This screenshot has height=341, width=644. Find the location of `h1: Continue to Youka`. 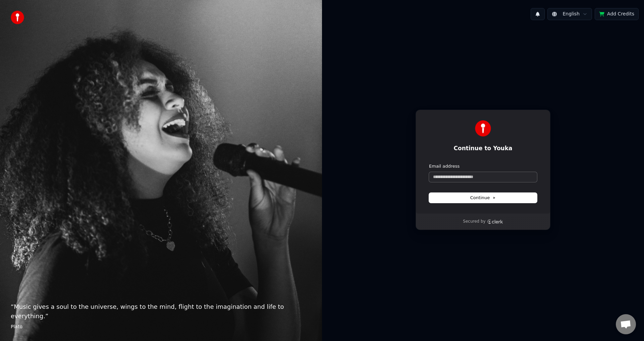

h1: Continue to Youka is located at coordinates (483, 149).